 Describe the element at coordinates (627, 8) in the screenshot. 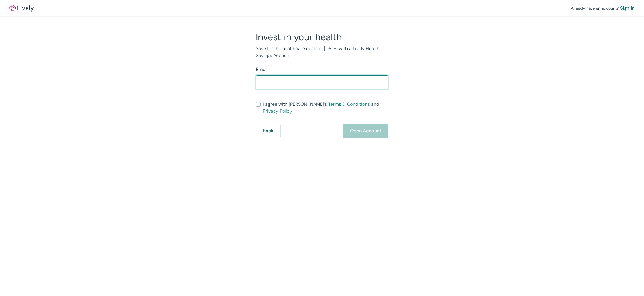

I see `a: Sign in` at that location.